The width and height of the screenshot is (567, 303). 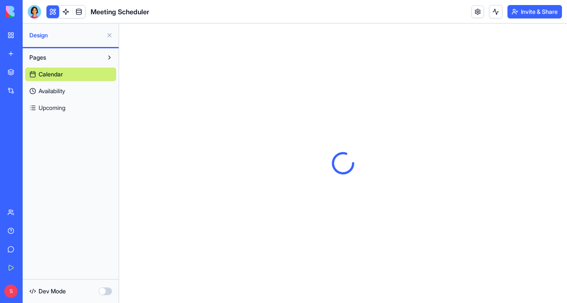 I want to click on span: Upcoming, so click(x=52, y=108).